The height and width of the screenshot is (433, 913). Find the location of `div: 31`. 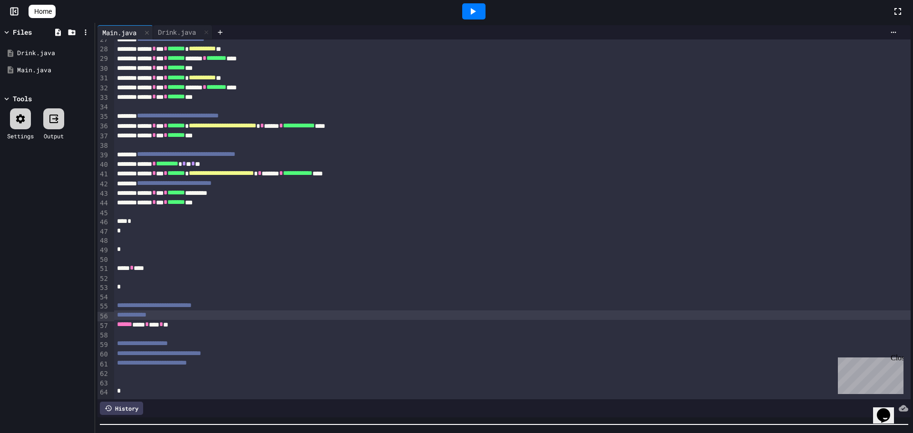

div: 31 is located at coordinates (103, 78).